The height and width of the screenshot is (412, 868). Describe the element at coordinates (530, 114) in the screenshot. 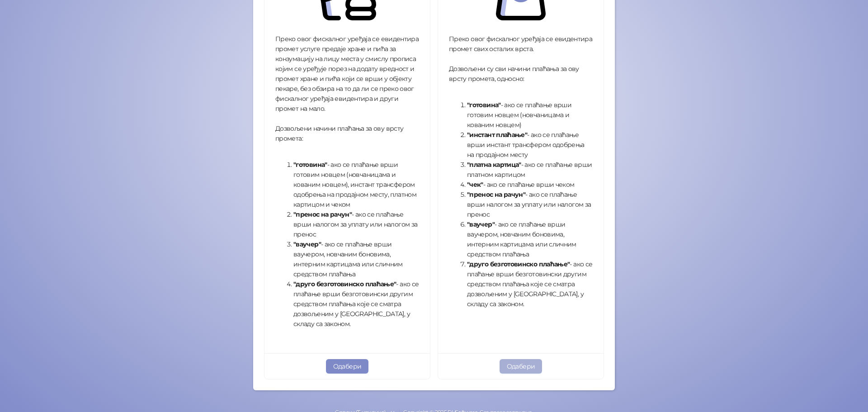

I see `li: - ако се плаћање врши готовим новцем (новчаницама и кованим новцем)` at that location.